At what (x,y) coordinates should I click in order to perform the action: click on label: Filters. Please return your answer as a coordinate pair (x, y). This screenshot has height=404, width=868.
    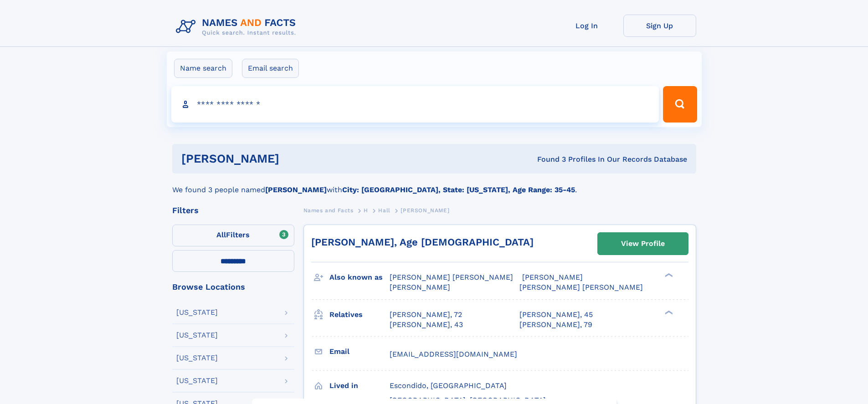
    Looking at the image, I should click on (233, 235).